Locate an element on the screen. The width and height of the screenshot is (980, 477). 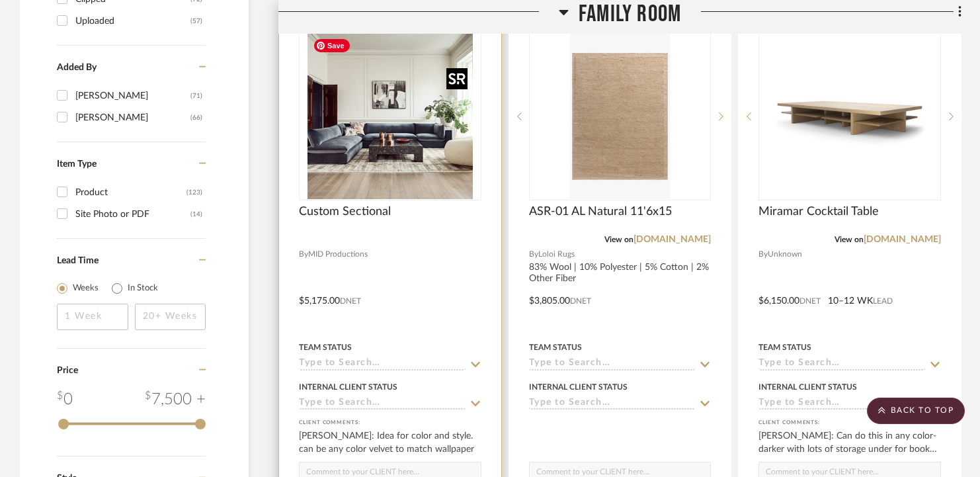
img: Miramar Cocktail Table is located at coordinates (850, 117).